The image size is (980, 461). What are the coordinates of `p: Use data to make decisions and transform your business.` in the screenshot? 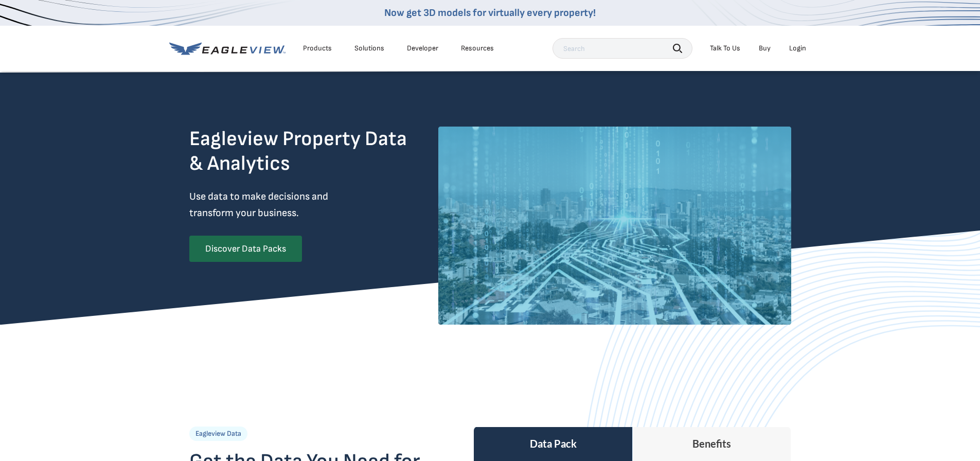 It's located at (267, 204).